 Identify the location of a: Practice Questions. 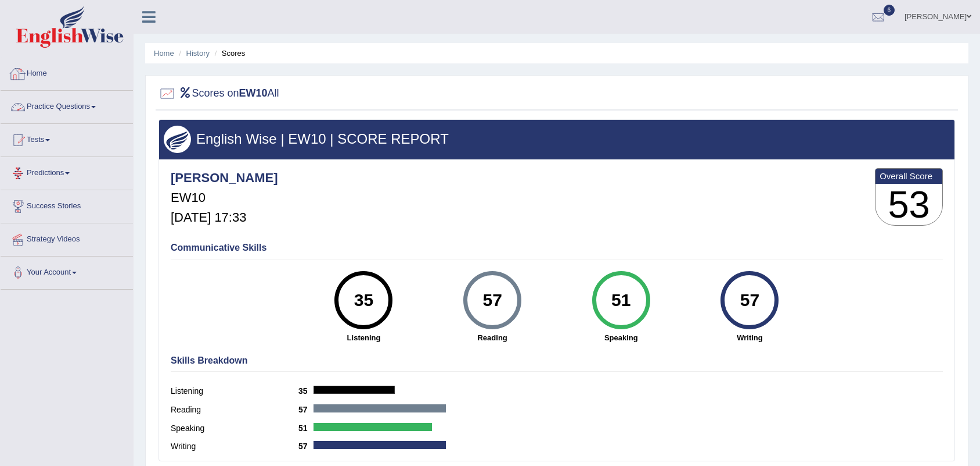
(67, 105).